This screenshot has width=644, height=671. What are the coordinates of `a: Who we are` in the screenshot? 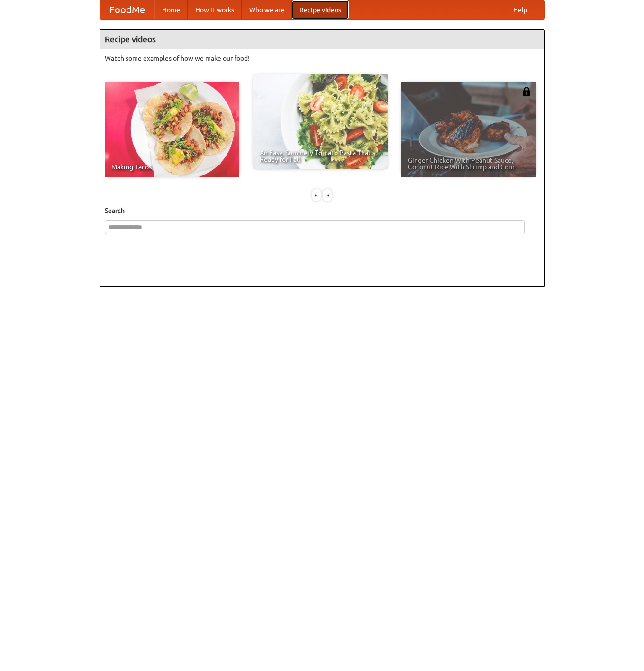 It's located at (267, 10).